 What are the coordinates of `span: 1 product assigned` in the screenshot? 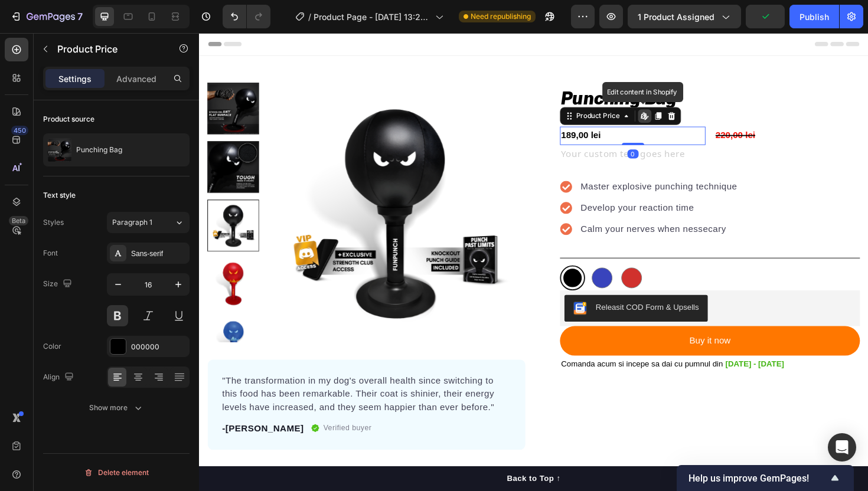 It's located at (676, 17).